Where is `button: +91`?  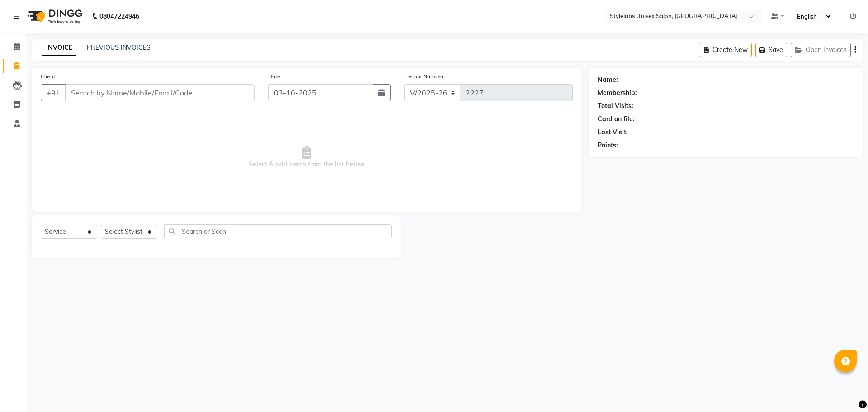
button: +91 is located at coordinates (54, 92).